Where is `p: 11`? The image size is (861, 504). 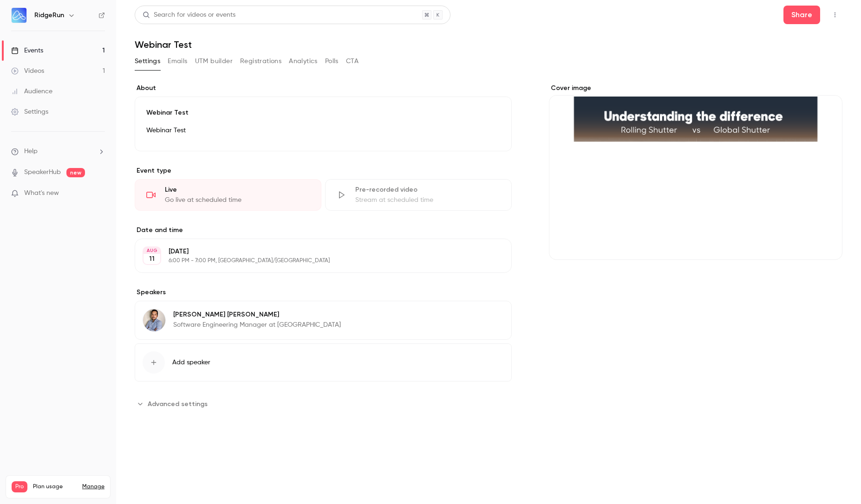 p: 11 is located at coordinates (152, 259).